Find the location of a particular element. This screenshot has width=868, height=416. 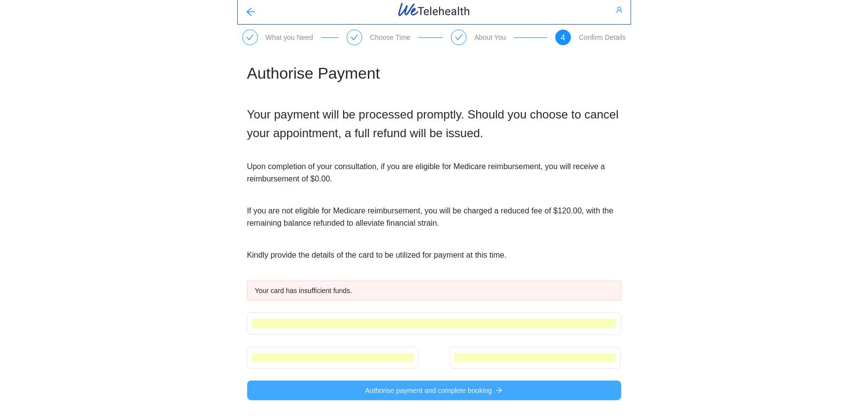

span: arrow-right is located at coordinates (500, 392).